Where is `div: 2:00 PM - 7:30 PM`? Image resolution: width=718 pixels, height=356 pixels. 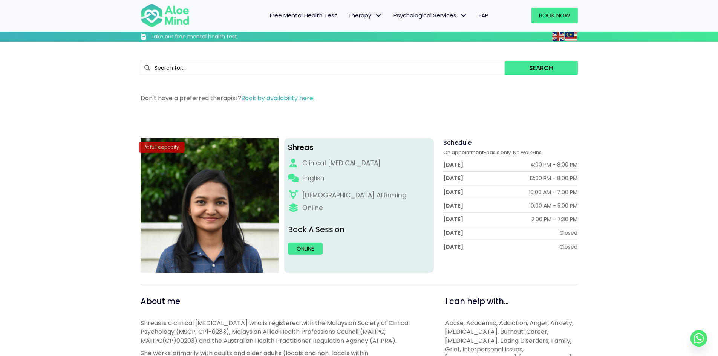
div: 2:00 PM - 7:30 PM is located at coordinates (555, 220).